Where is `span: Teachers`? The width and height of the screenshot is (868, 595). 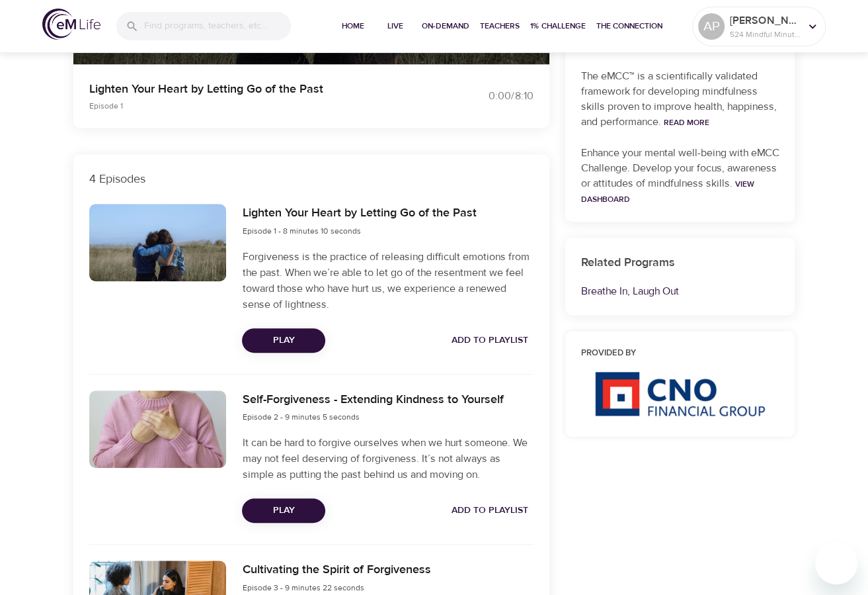 span: Teachers is located at coordinates (500, 26).